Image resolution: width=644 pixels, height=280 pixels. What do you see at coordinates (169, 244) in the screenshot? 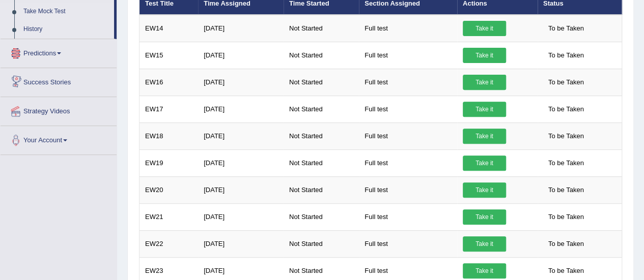
I see `td: EW22` at bounding box center [169, 244].